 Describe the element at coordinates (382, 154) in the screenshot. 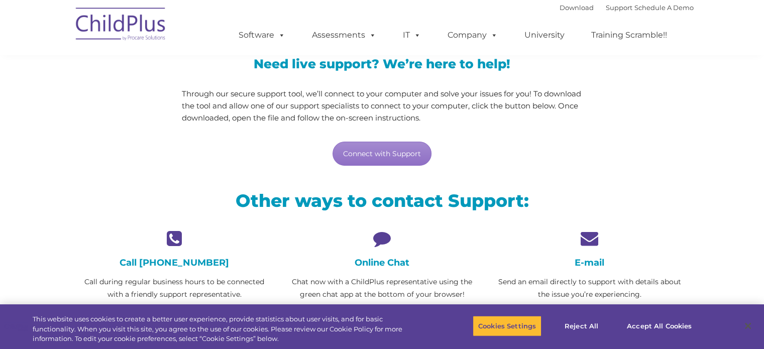

I see `a: Connect with Support` at that location.